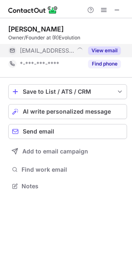 Image resolution: width=132 pixels, height=265 pixels. I want to click on span: Send email, so click(39, 132).